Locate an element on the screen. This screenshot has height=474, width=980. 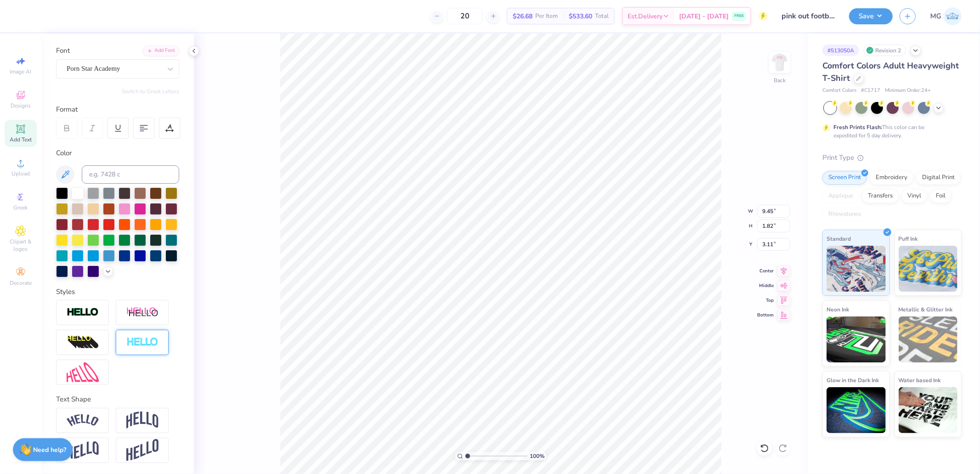
div: Revision 2 is located at coordinates (885, 50).